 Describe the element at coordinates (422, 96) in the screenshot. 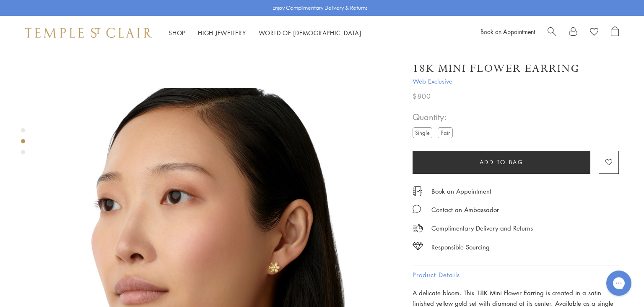

I see `span: $800` at that location.